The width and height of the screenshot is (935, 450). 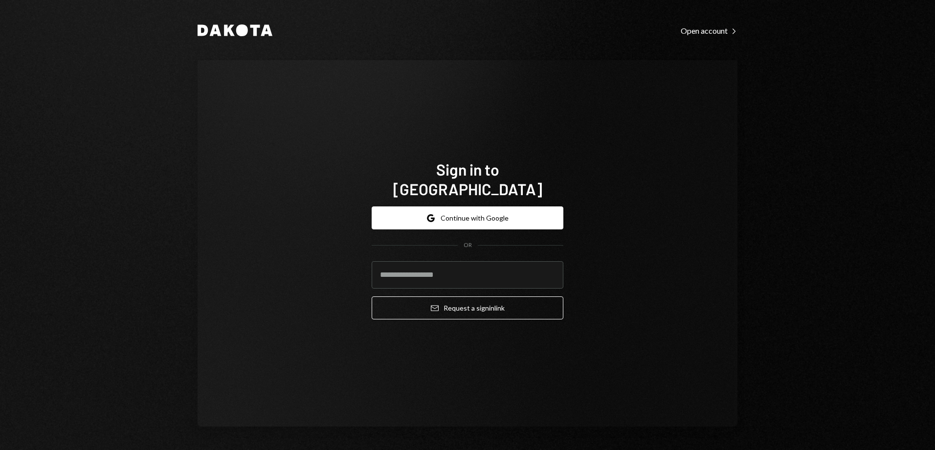 I want to click on div: OR, so click(x=467, y=245).